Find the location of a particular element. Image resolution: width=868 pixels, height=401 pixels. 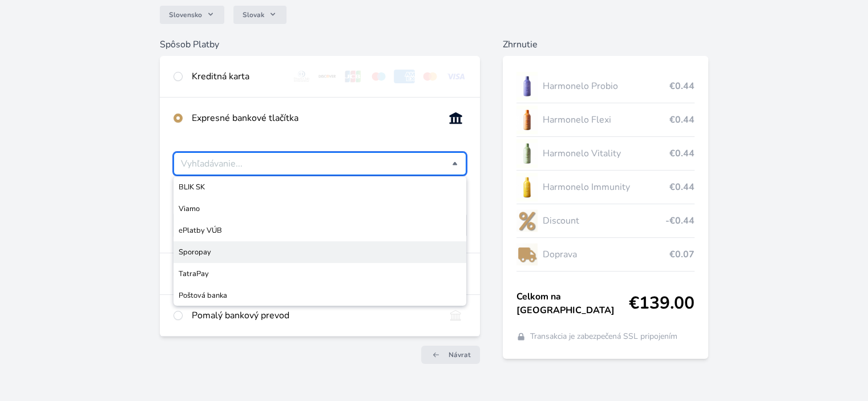

a: Návrat is located at coordinates (450, 355).